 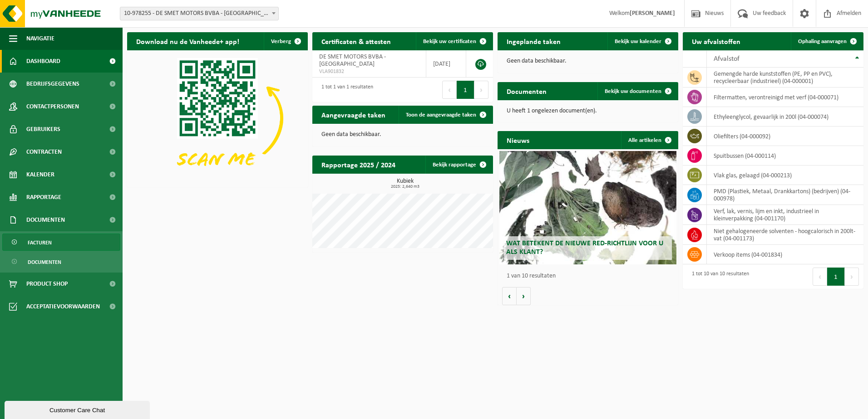 What do you see at coordinates (281, 41) in the screenshot?
I see `span: Verberg` at bounding box center [281, 41].